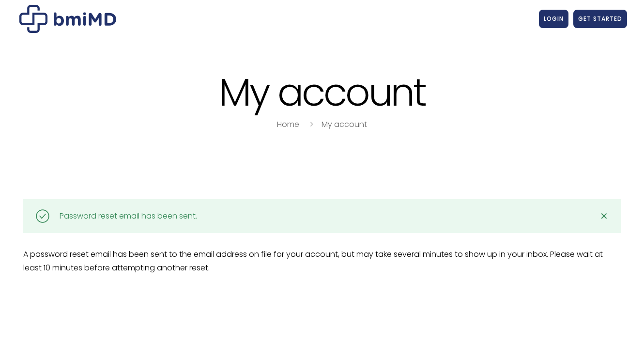  I want to click on div: My account, so click(68, 19).